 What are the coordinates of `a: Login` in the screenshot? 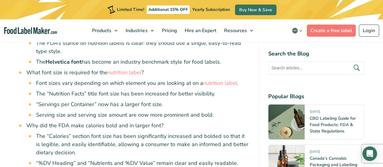 It's located at (369, 31).